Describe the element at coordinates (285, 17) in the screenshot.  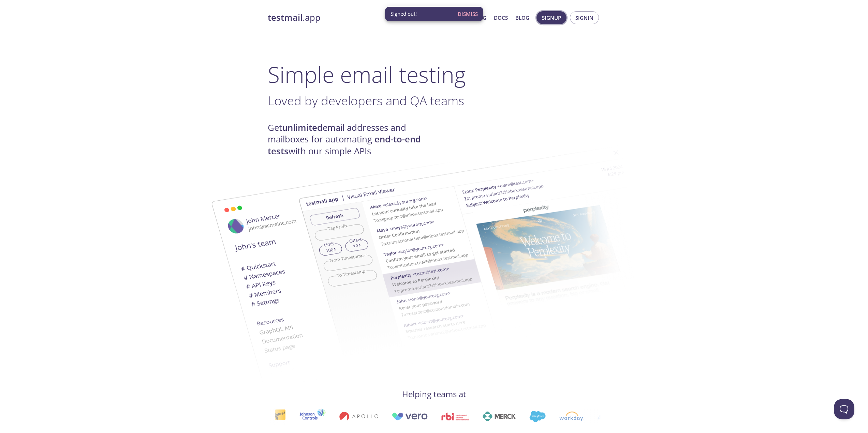
I see `strong: testmail` at that location.